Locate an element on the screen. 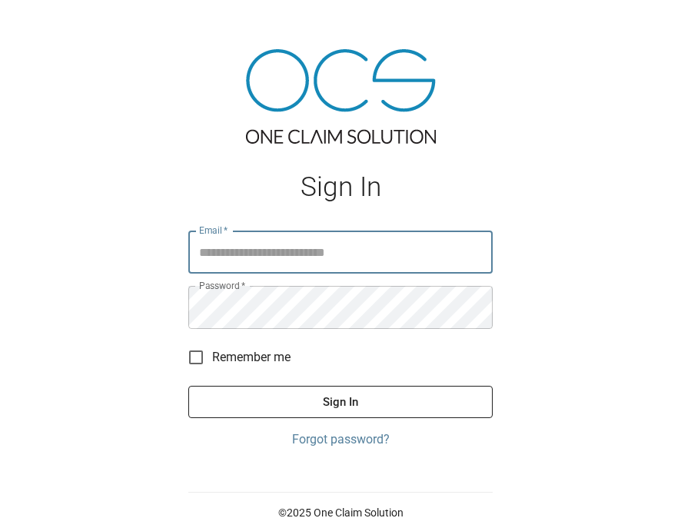 The image size is (681, 518). img: ocs-logo-tra.png is located at coordinates (341, 96).